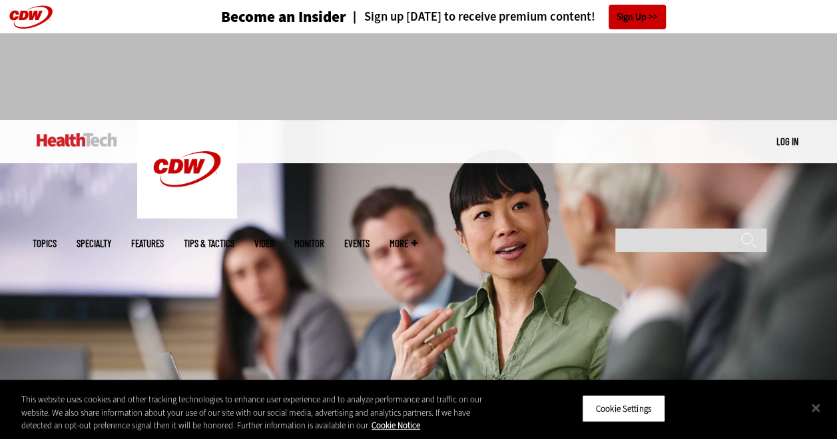  What do you see at coordinates (403, 243) in the screenshot?
I see `span: More` at bounding box center [403, 243].